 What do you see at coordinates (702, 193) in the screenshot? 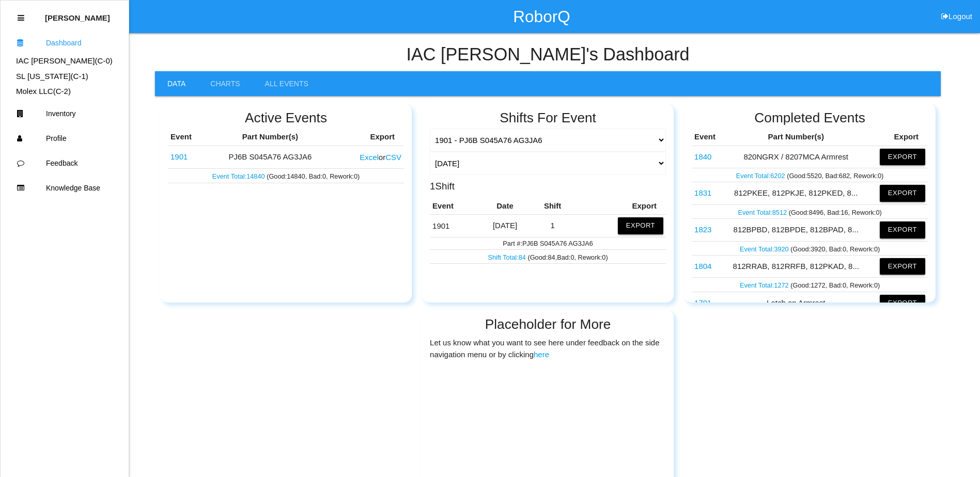
I see `a: 1831` at bounding box center [702, 193].